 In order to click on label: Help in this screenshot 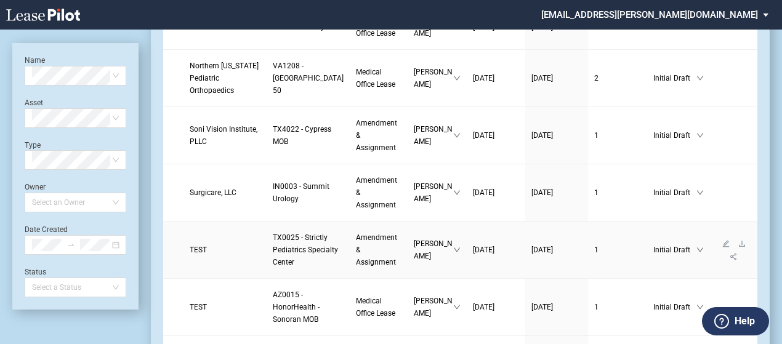, I will do `click(745, 322)`.